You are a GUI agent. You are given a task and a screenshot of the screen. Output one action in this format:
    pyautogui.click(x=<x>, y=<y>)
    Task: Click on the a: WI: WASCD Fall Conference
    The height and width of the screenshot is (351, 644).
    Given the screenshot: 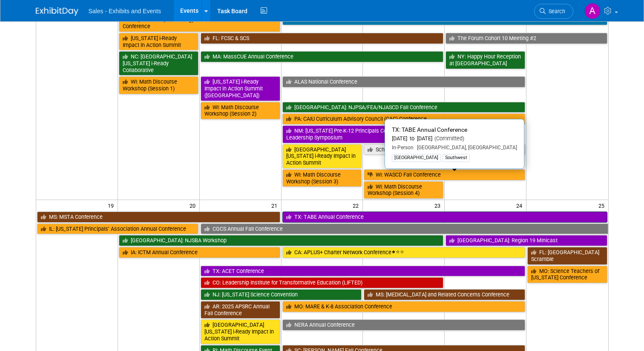 What is the action you would take?
    pyautogui.click(x=444, y=175)
    